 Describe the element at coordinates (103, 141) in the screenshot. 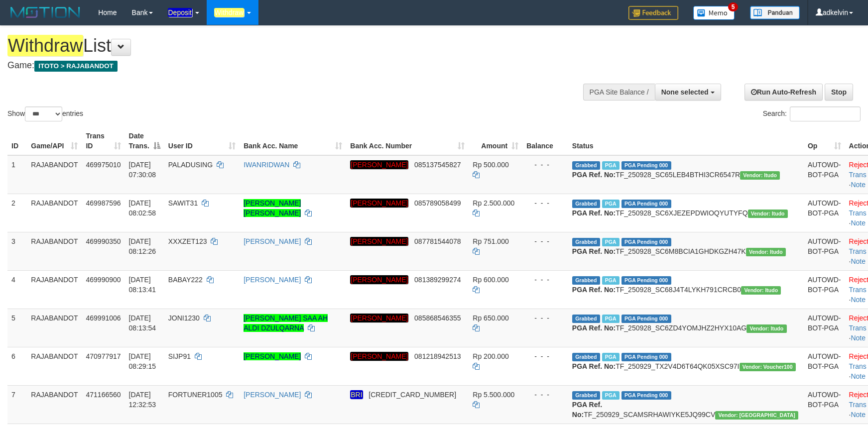

I see `th: Trans ID: activate to sort column ascending` at that location.